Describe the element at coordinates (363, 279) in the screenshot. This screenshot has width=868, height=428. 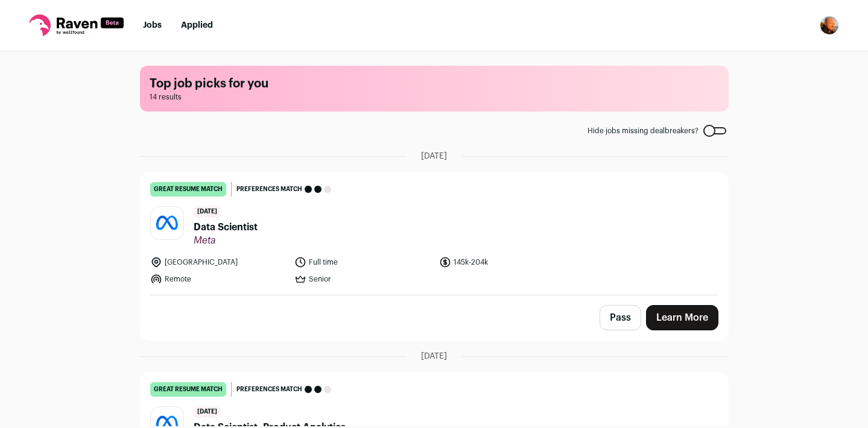
I see `li: Senior` at that location.